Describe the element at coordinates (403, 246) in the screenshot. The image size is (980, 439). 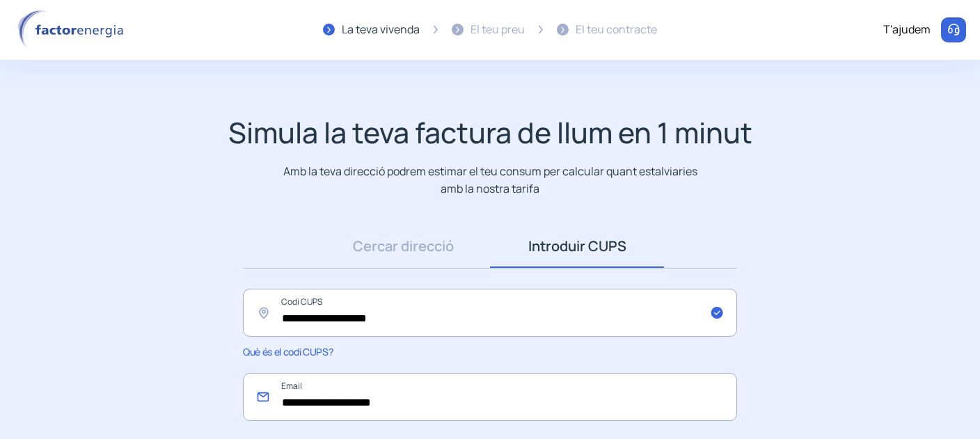
I see `a: Cercar direcció` at that location.